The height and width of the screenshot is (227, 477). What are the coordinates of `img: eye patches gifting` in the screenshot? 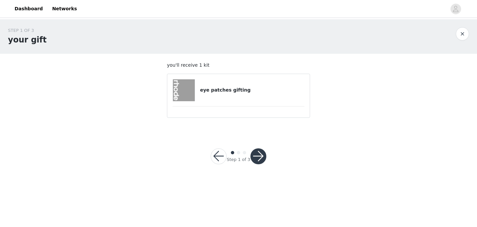 It's located at (184, 90).